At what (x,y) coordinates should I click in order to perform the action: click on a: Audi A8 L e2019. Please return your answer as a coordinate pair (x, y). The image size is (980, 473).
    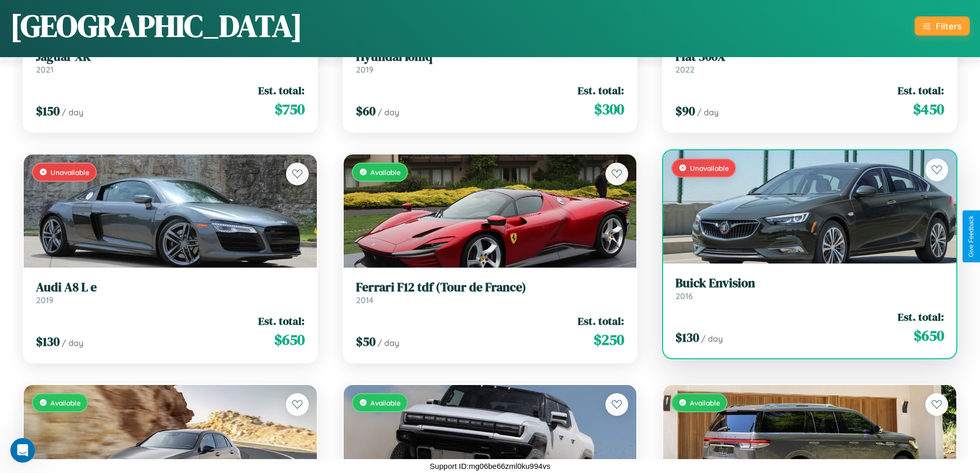
    Looking at the image, I should click on (170, 292).